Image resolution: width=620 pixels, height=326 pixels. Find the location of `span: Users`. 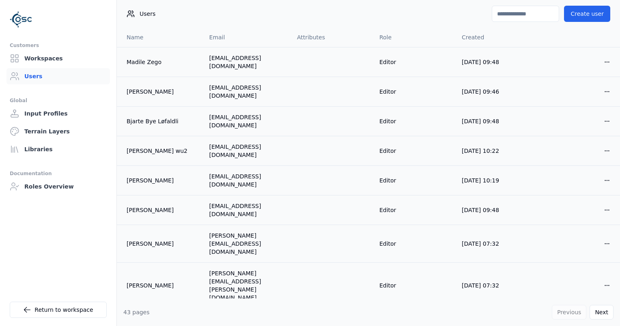

span: Users is located at coordinates (147, 14).